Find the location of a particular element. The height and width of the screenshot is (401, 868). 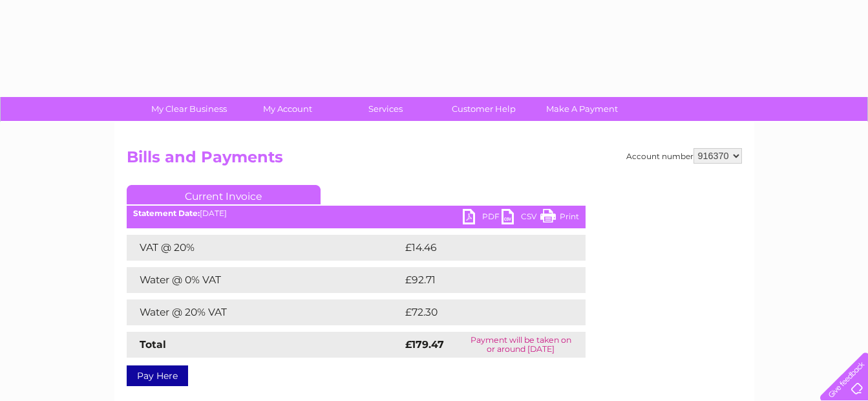

b: Statement Date: is located at coordinates (166, 213).